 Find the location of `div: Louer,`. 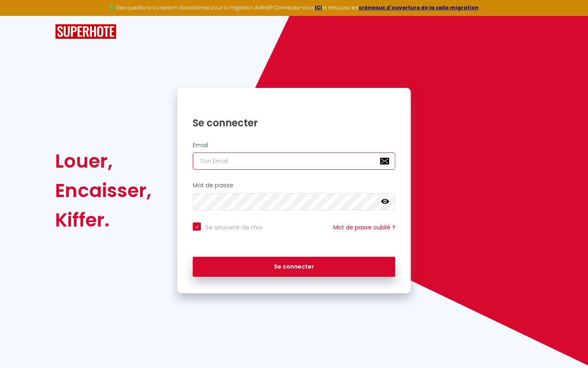

div: Louer, is located at coordinates (103, 161).